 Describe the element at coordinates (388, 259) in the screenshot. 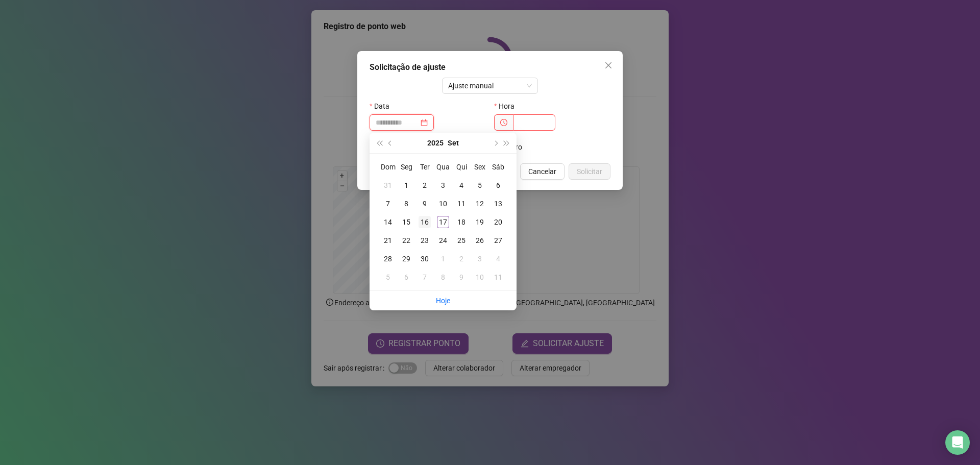

I see `div: 28` at that location.